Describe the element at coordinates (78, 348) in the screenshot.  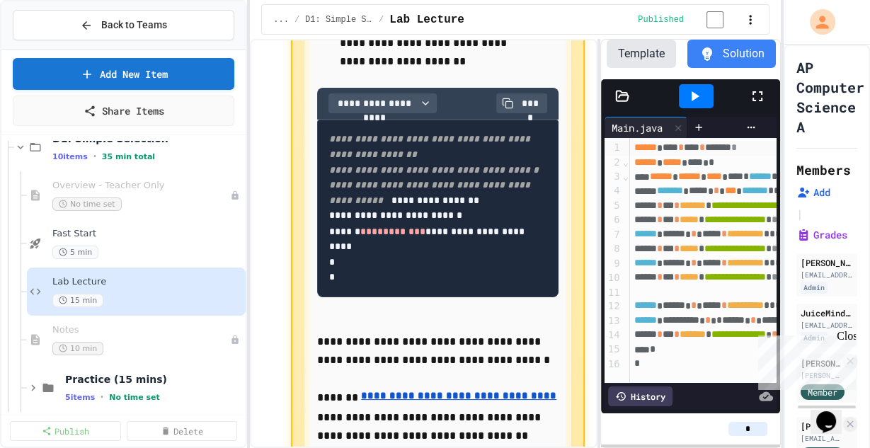
I see `span: 10 min` at that location.